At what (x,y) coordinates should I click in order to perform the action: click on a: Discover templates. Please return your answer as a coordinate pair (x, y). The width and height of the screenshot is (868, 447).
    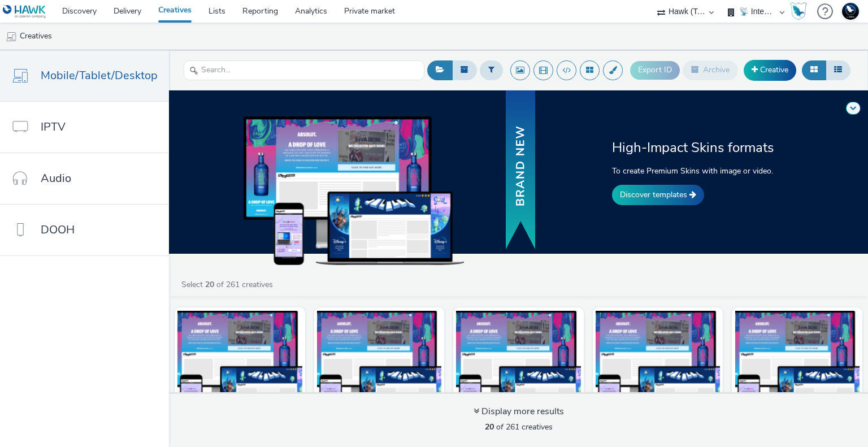
    Looking at the image, I should click on (658, 195).